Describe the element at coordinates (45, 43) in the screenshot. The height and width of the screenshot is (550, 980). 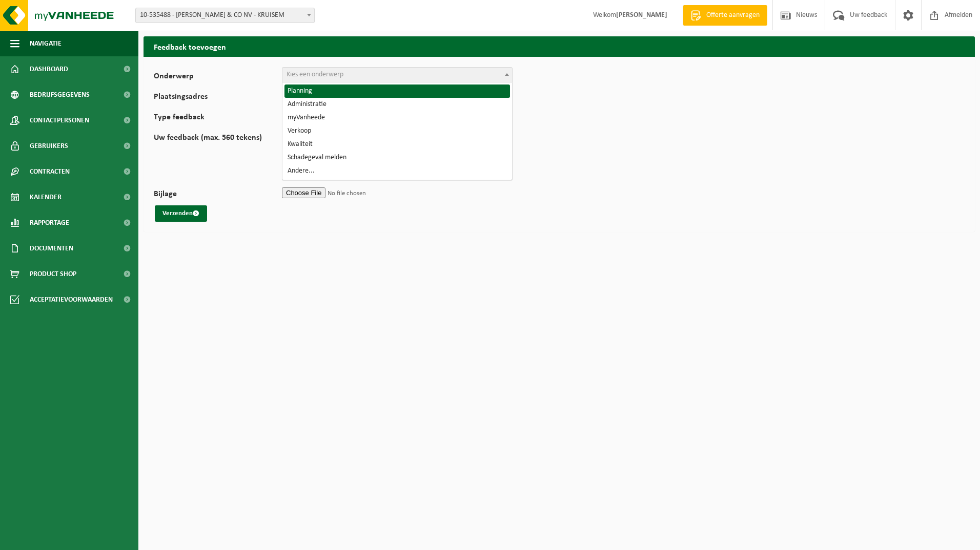
I see `span: Navigatie` at that location.